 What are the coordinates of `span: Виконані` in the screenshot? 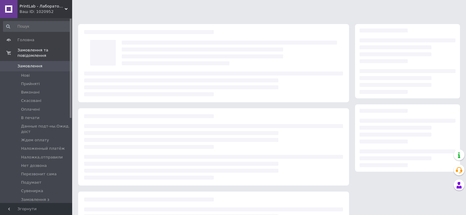 It's located at (30, 92).